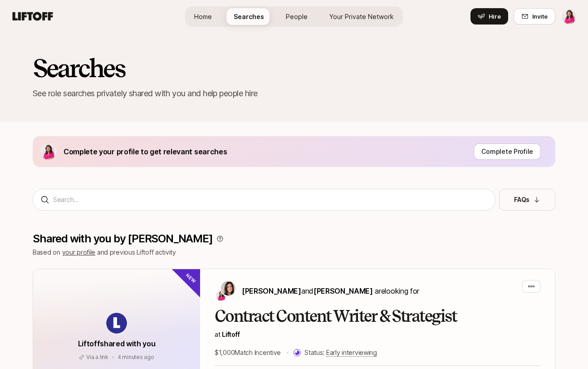 The width and height of the screenshot is (588, 369). What do you see at coordinates (271, 200) in the screenshot?
I see `input: Search...` at bounding box center [271, 200].